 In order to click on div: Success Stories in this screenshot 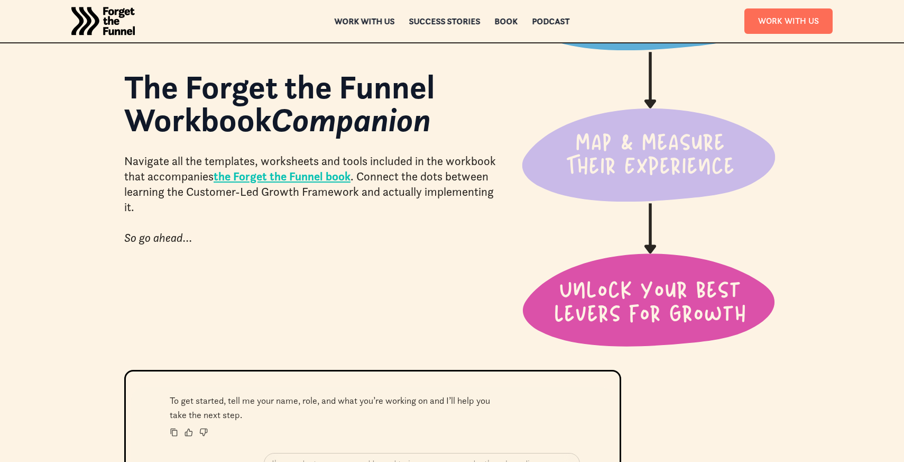, I will do `click(445, 21)`.